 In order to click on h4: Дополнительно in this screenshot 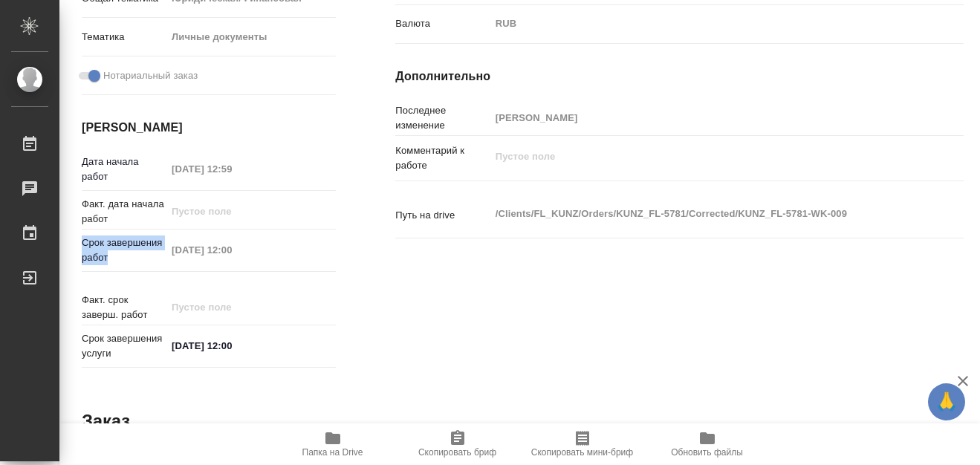, I will do `click(679, 76)`.